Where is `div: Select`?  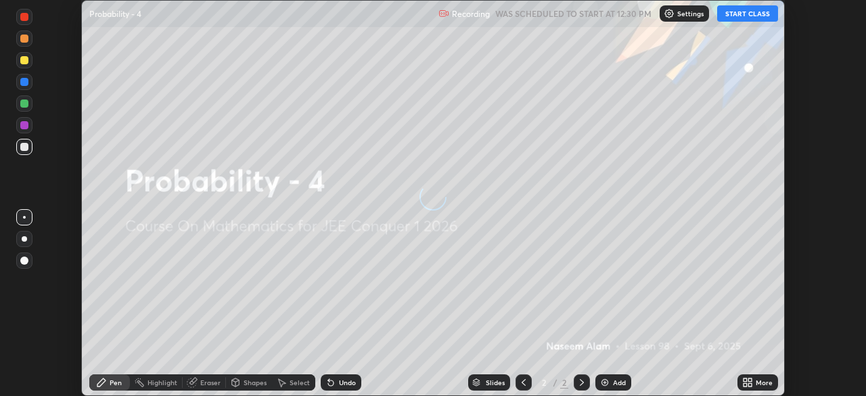
div: Select is located at coordinates (300, 382).